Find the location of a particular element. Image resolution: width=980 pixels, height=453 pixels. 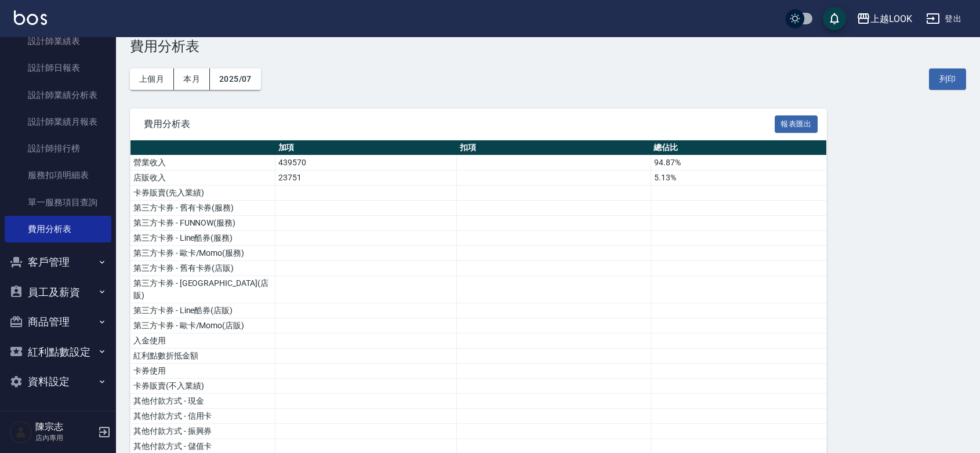

button: 商品管理 is located at coordinates (58, 322).